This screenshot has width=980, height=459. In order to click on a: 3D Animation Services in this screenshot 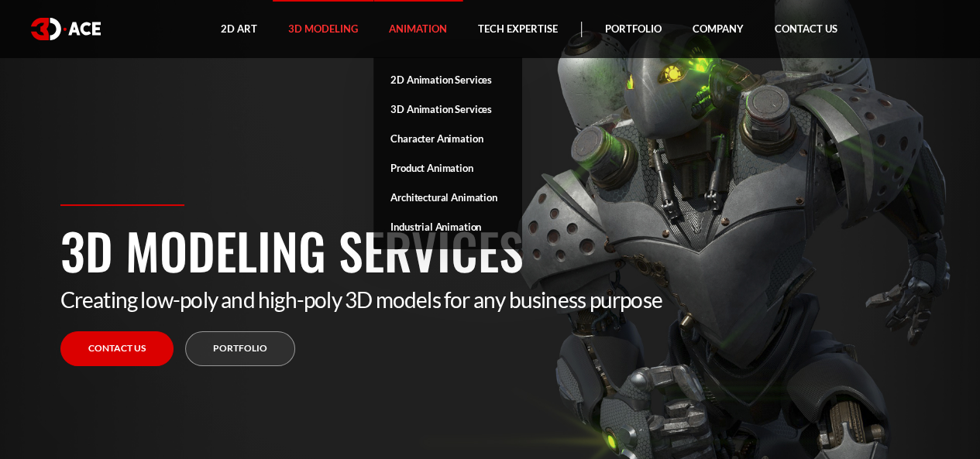, I will do `click(448, 109)`.